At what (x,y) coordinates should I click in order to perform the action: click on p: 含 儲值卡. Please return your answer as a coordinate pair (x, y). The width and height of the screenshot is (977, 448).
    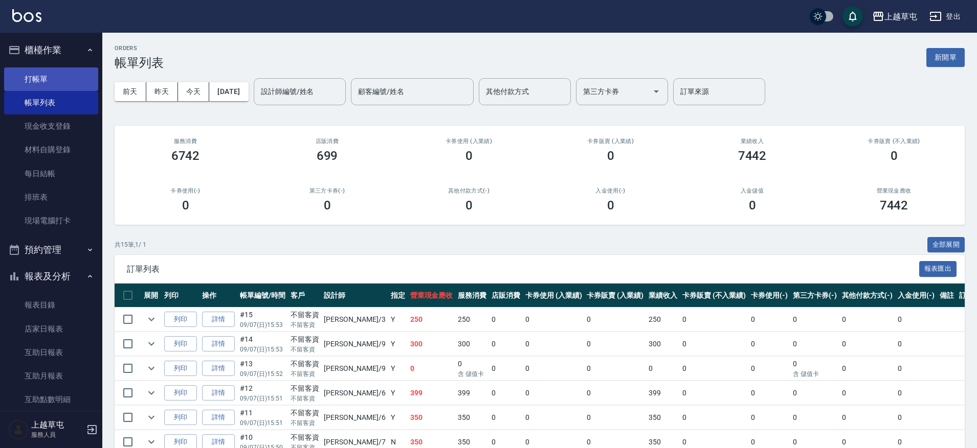
    Looking at the image, I should click on (815, 374).